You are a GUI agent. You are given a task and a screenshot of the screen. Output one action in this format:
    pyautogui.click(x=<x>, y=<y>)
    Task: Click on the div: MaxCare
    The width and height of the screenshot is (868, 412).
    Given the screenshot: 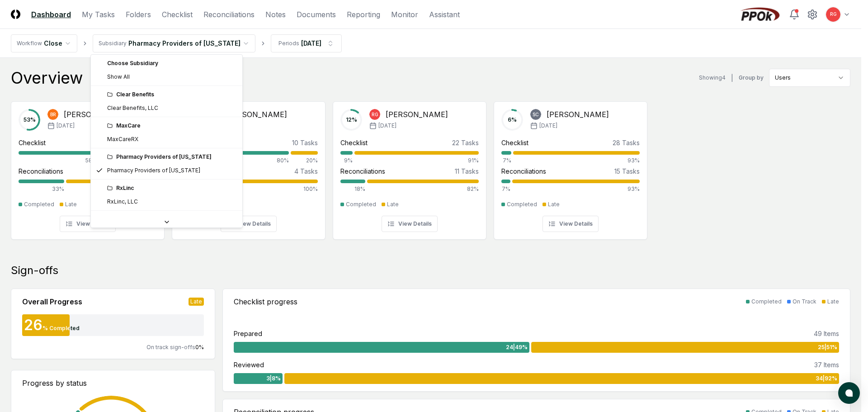 What is the action you would take?
    pyautogui.click(x=172, y=126)
    